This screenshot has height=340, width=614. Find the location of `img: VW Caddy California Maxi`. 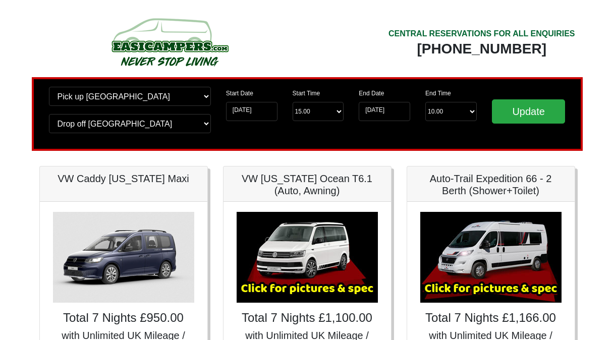

img: VW Caddy California Maxi is located at coordinates (124, 257).